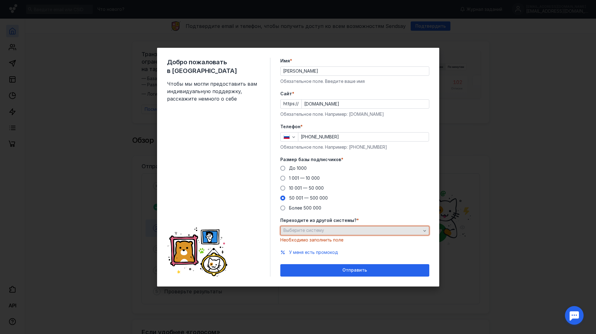 The image size is (596, 334). I want to click on span: Имя, so click(285, 61).